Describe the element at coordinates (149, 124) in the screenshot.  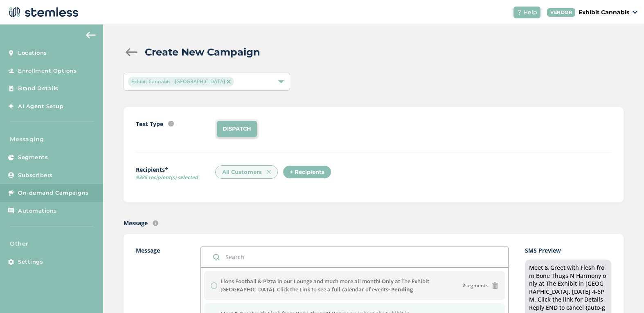
I see `label: Text Type` at that location.